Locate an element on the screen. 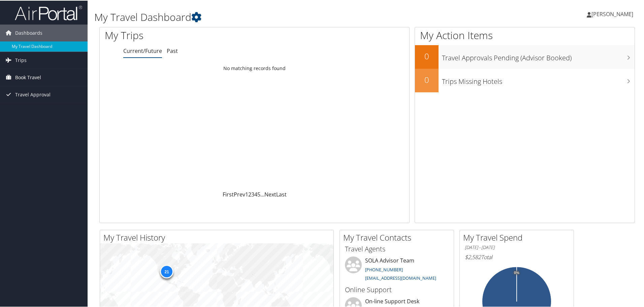 The image size is (644, 307). a: Past is located at coordinates (172, 50).